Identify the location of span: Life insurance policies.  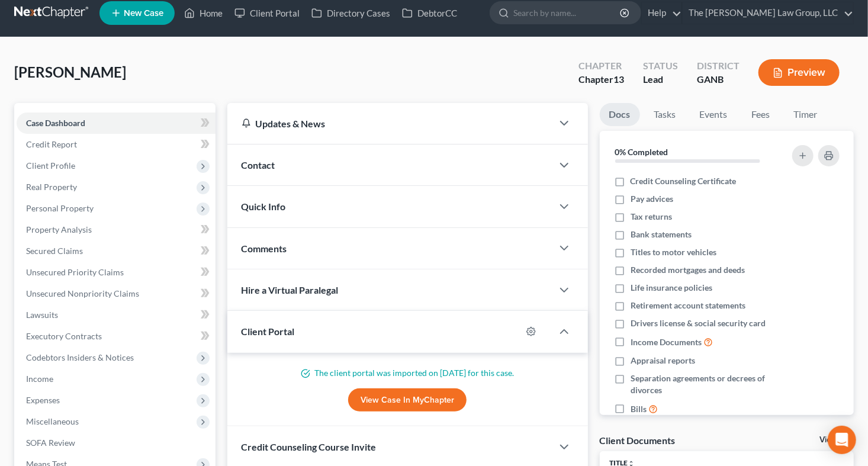
(672, 288).